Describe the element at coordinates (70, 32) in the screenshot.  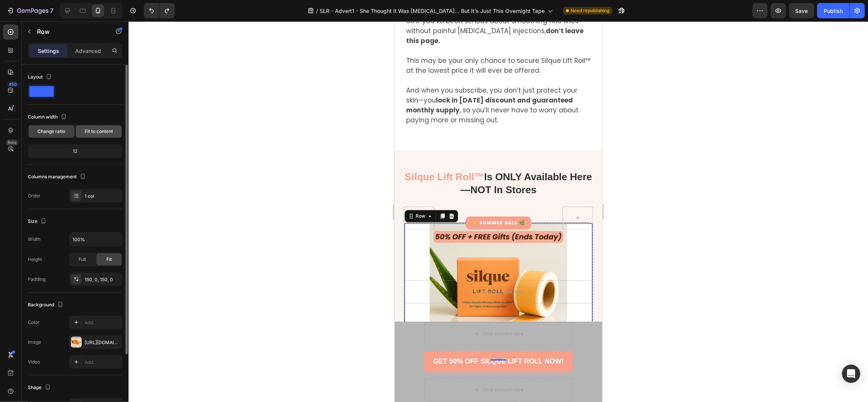
I see `p: Row` at that location.